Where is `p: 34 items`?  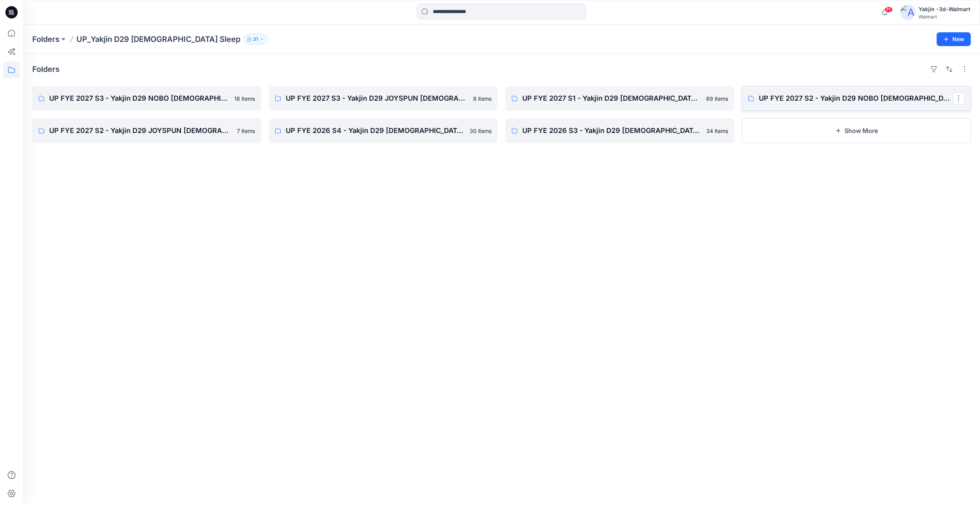 p: 34 items is located at coordinates (717, 131).